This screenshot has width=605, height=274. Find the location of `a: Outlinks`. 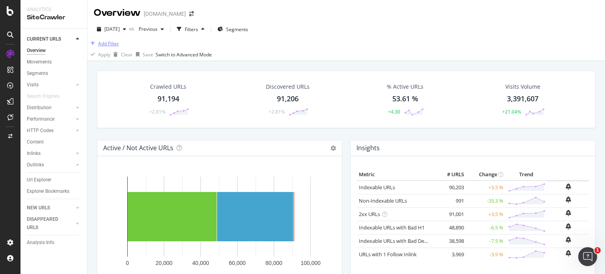

a: Outlinks is located at coordinates (50, 165).